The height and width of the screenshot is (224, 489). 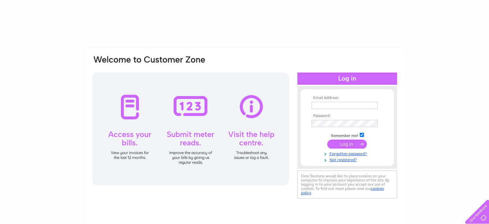 What do you see at coordinates (348, 159) in the screenshot?
I see `a: Not registered?` at bounding box center [348, 159].